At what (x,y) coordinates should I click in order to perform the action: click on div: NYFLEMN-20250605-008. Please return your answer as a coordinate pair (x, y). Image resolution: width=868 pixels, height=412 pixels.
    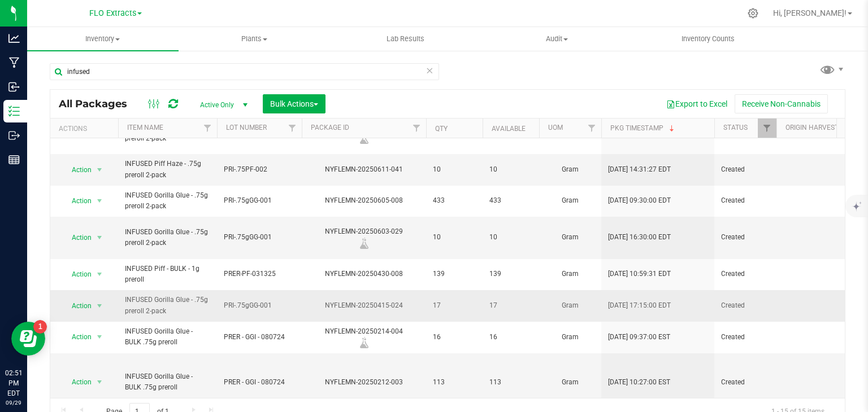
    Looking at the image, I should click on (364, 201).